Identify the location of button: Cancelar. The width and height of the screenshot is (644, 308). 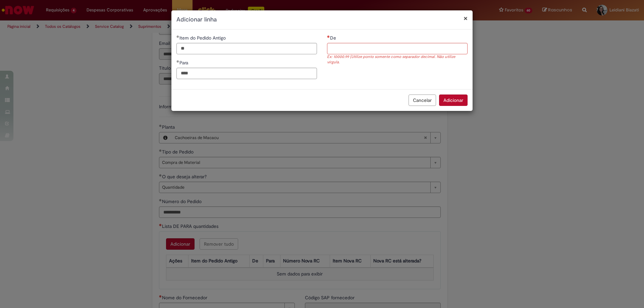
(422, 100).